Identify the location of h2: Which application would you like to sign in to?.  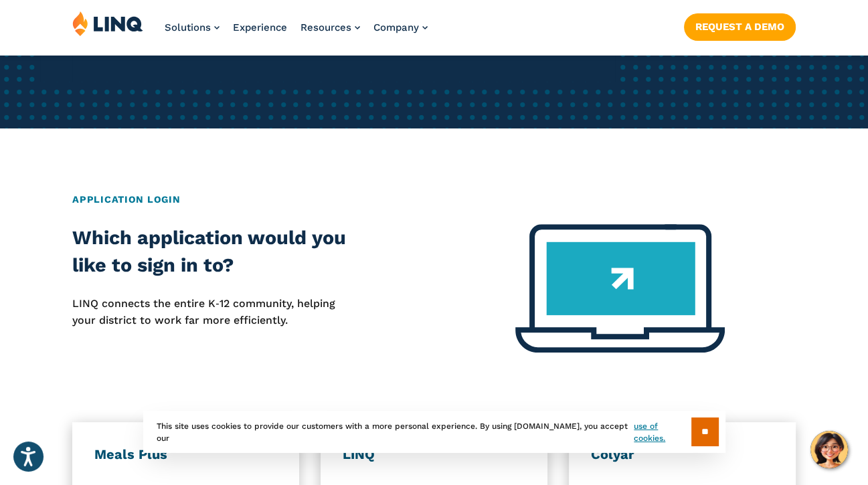
(216, 252).